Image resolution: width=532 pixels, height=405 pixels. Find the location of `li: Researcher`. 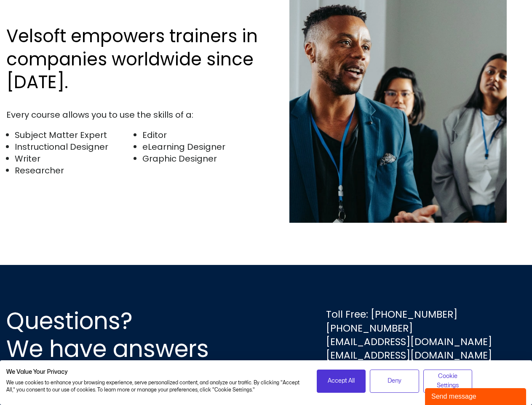

li: Researcher is located at coordinates (74, 171).